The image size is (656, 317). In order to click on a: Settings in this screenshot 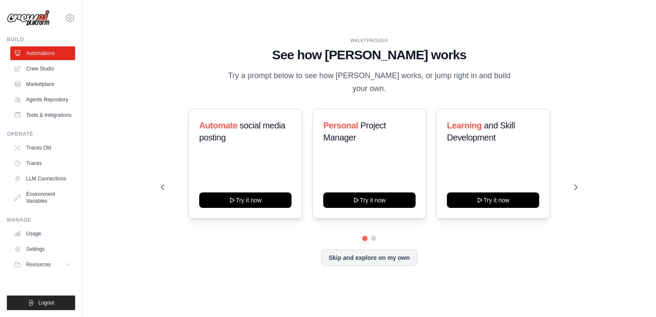, I will do `click(42, 249)`.